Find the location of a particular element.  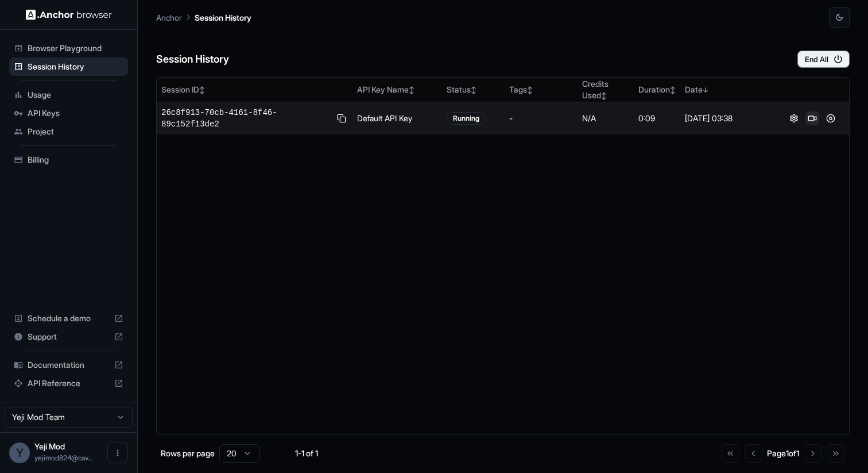

div: Duration is located at coordinates (657, 90).